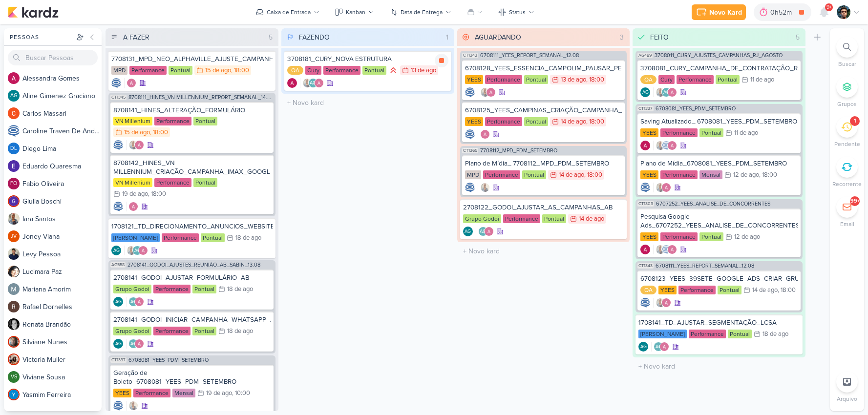 The image size is (868, 415). I want to click on span: CT1337, so click(645, 108).